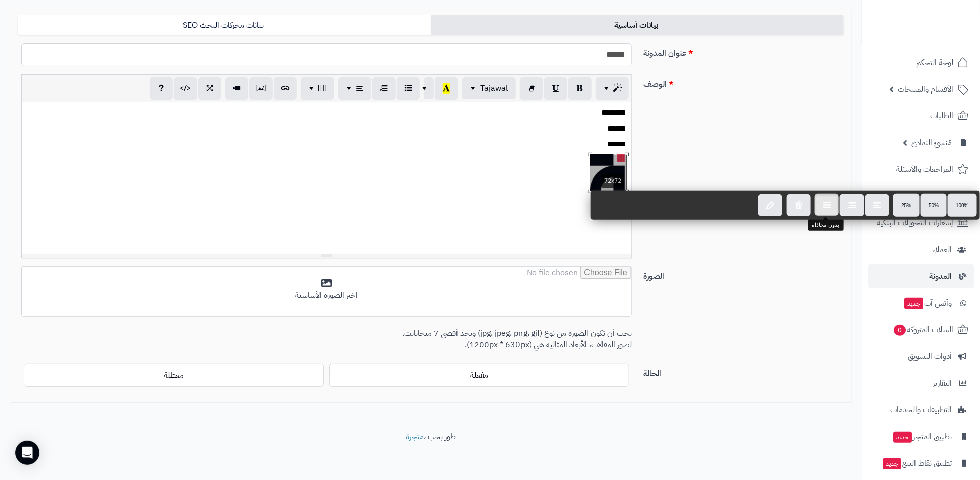 The width and height of the screenshot is (980, 480). What do you see at coordinates (942, 116) in the screenshot?
I see `span: الطلبات` at bounding box center [942, 116].